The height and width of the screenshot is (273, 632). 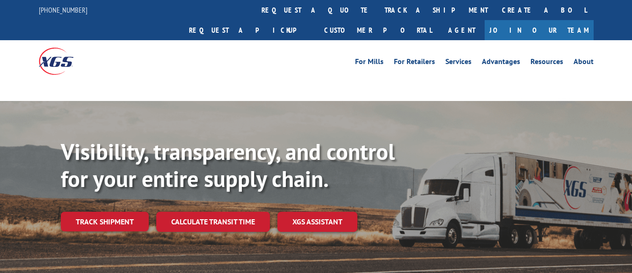 What do you see at coordinates (317, 222) in the screenshot?
I see `a: XGS ASSISTANT` at bounding box center [317, 222].